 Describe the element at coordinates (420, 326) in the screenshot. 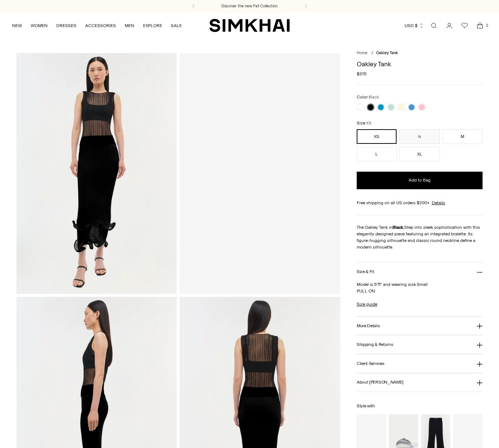

I see `button: More Details` at that location.